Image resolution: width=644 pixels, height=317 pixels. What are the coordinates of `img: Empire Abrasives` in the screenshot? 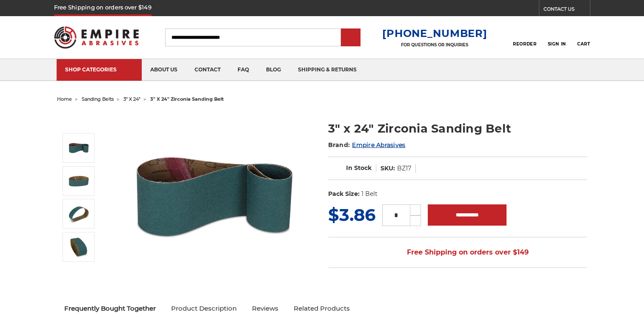 It's located at (97, 38).